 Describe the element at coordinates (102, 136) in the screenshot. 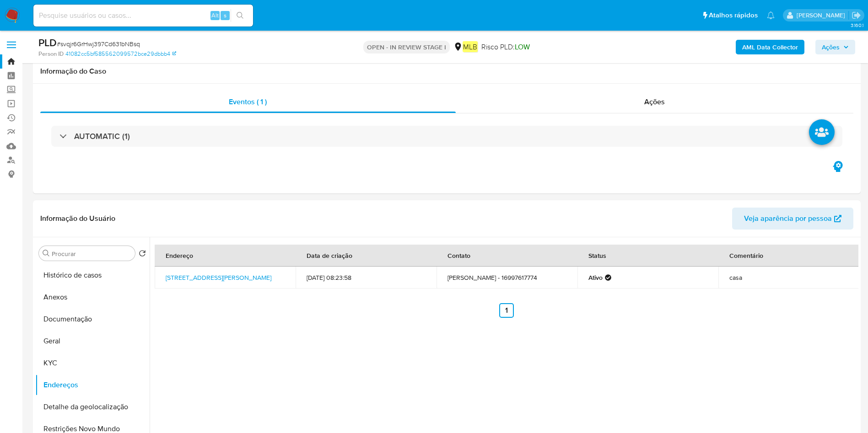

I see `h3: AUTOMATIC (1)` at that location.